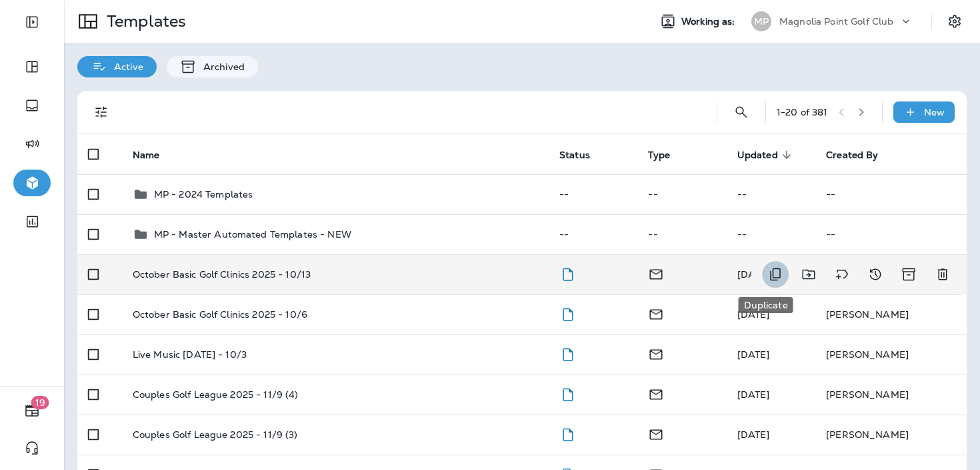 This screenshot has width=980, height=470. I want to click on p: Couples Golf League 2025 - 11/9 (4), so click(216, 395).